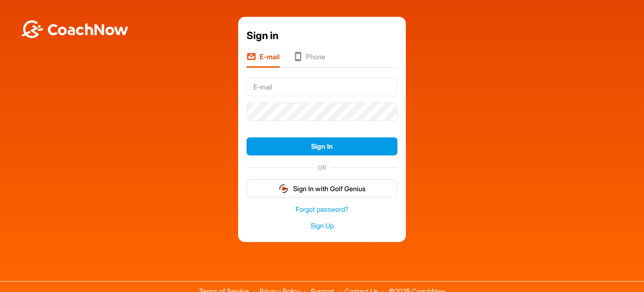 The image size is (644, 292). I want to click on img: gg_logo, so click(283, 189).